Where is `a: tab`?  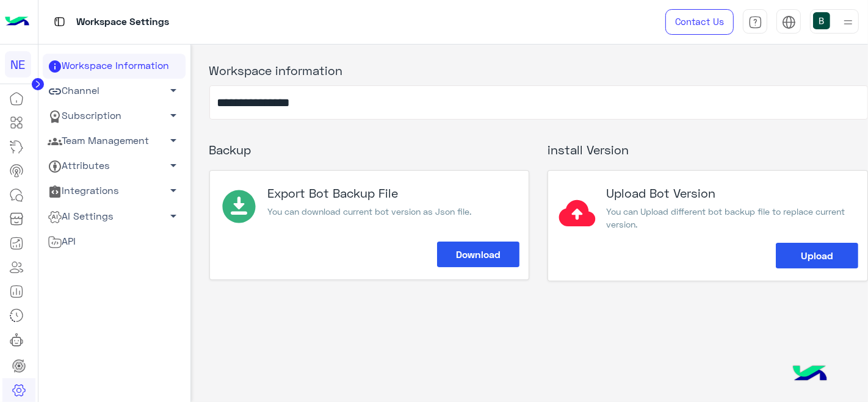
a: tab is located at coordinates (755, 22).